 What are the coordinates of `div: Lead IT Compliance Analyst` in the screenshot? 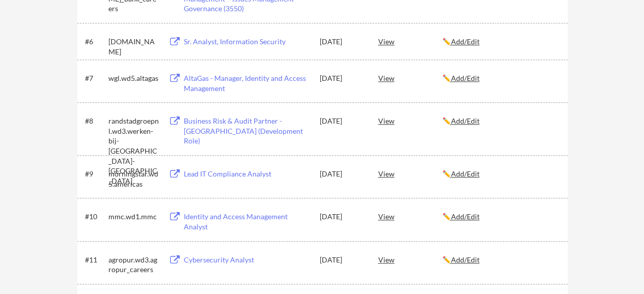 It's located at (247, 174).